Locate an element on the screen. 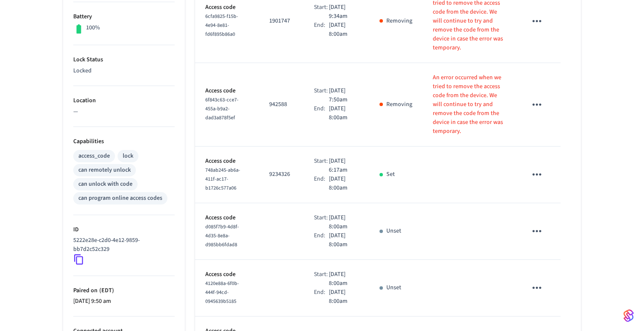  span: 6f843c63-cce7-455a-b9a2-dad3a878f5ef is located at coordinates (222, 109).